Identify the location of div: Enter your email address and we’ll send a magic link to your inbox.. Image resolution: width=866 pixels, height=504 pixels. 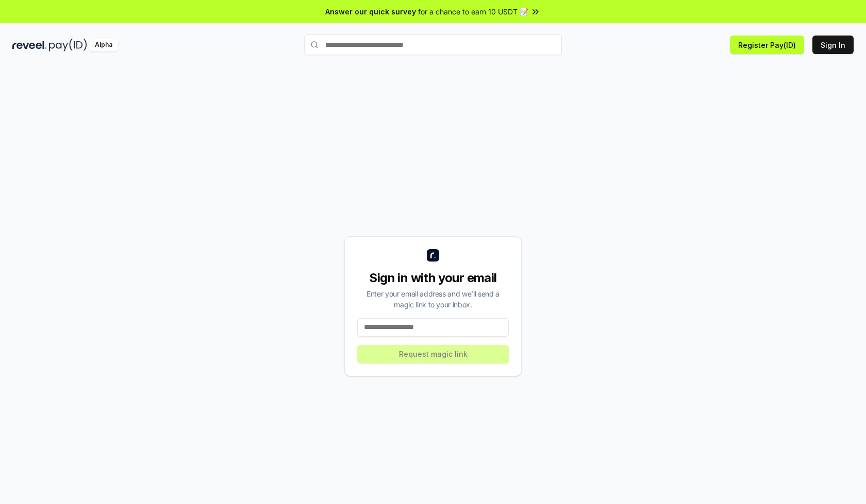
(433, 299).